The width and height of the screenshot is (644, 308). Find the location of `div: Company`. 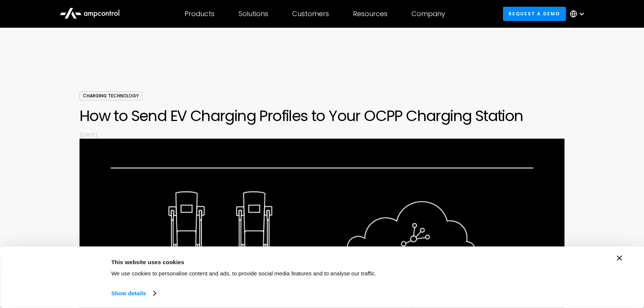

div: Company is located at coordinates (428, 14).